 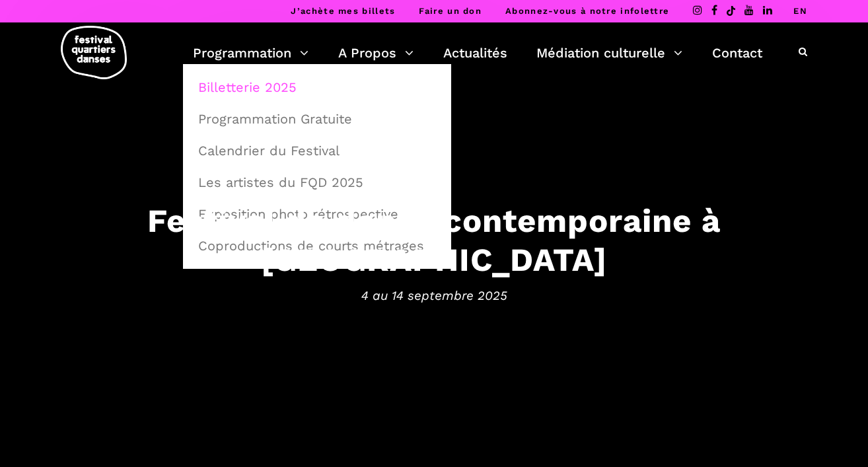 What do you see at coordinates (475, 53) in the screenshot?
I see `a: Actualités` at bounding box center [475, 53].